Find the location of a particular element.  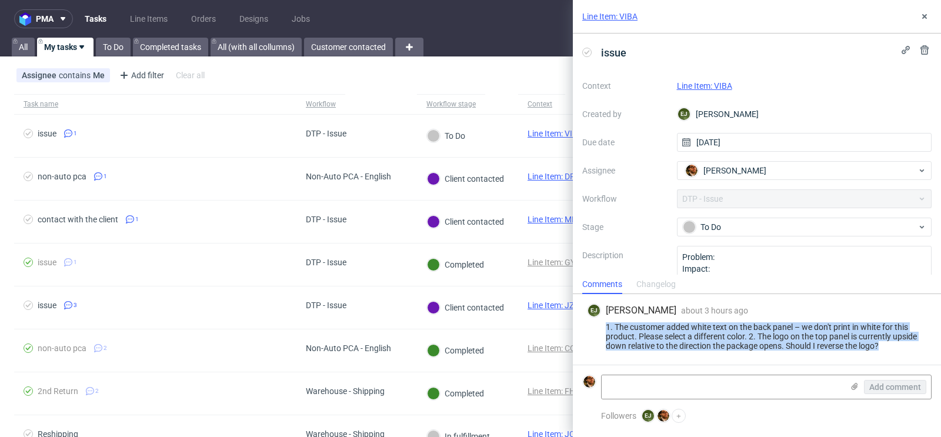

a: Jobs is located at coordinates (300, 19).